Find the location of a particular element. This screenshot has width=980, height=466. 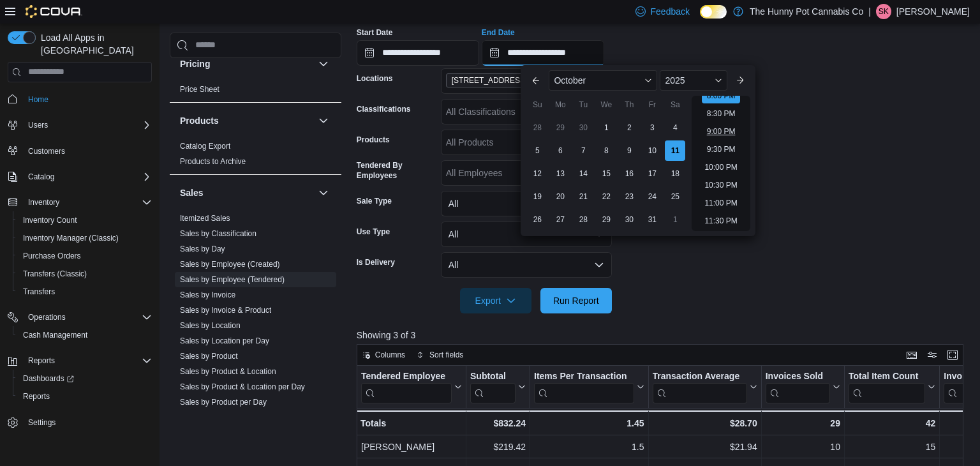

div: Tu is located at coordinates (583, 105).